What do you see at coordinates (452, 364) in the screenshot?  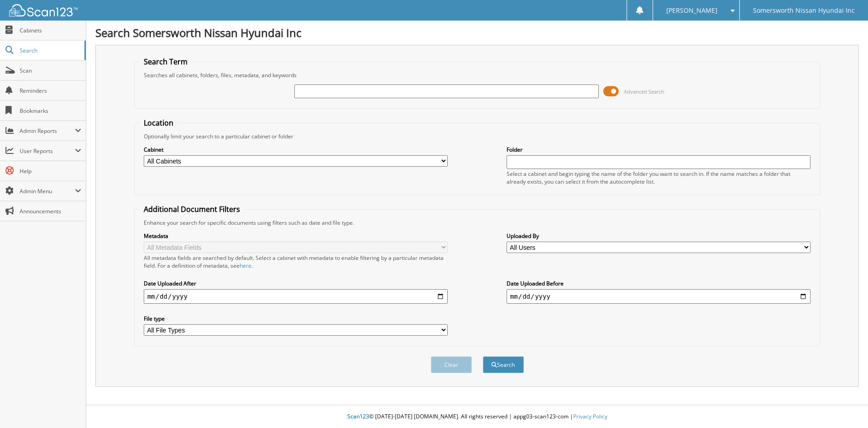 I see `button: Clear` at bounding box center [452, 364].